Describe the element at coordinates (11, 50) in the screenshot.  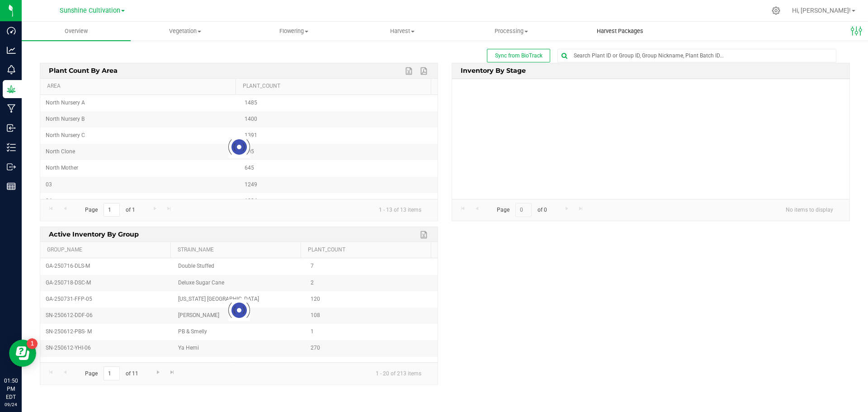
I see `inline-svg: Analytics` at that location.